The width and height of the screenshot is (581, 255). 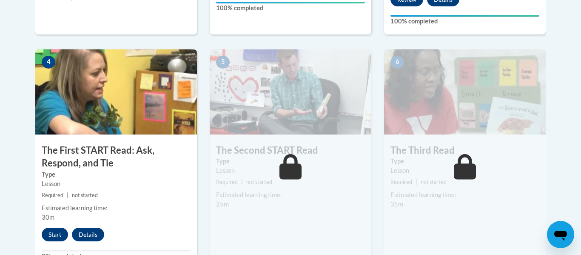 I want to click on span: 25m, so click(x=222, y=204).